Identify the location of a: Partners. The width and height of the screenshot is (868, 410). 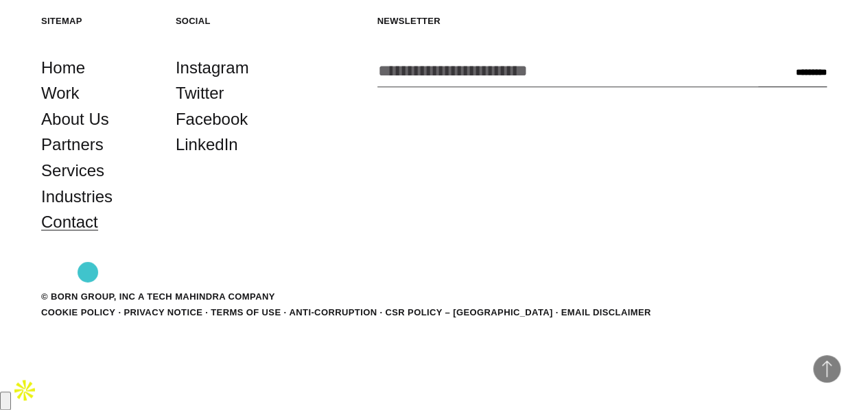
(72, 145).